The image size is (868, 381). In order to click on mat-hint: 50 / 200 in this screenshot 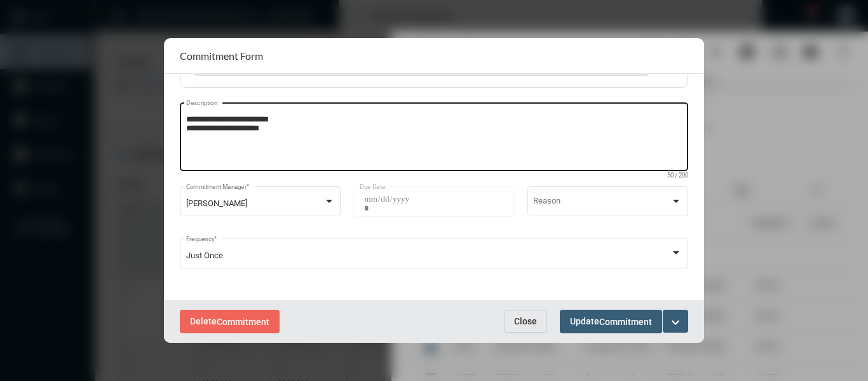, I will do `click(677, 175)`.